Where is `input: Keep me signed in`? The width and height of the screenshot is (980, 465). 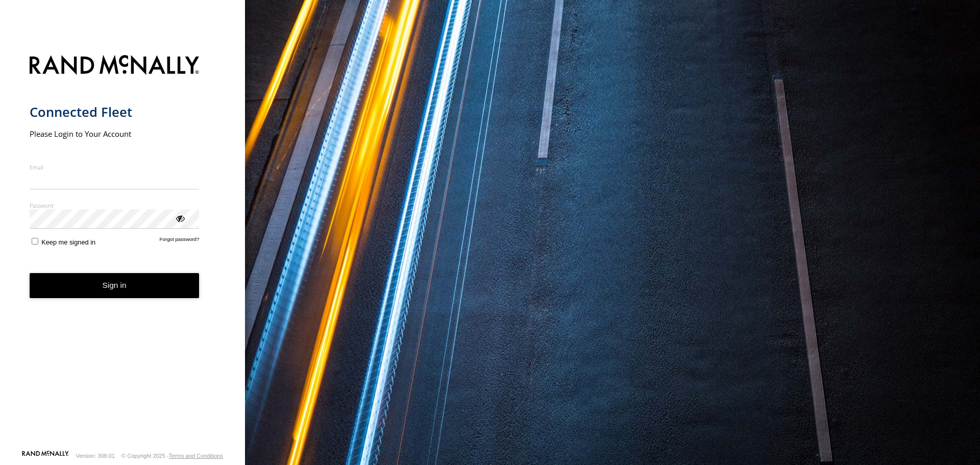
input: Keep me signed in is located at coordinates (35, 241).